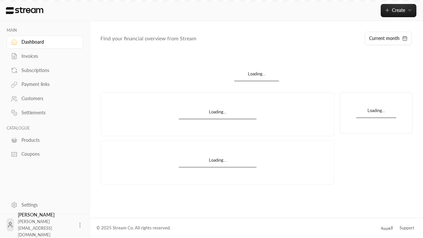  Describe the element at coordinates (148, 38) in the screenshot. I see `span: Find your financial overview from Stream` at that location.